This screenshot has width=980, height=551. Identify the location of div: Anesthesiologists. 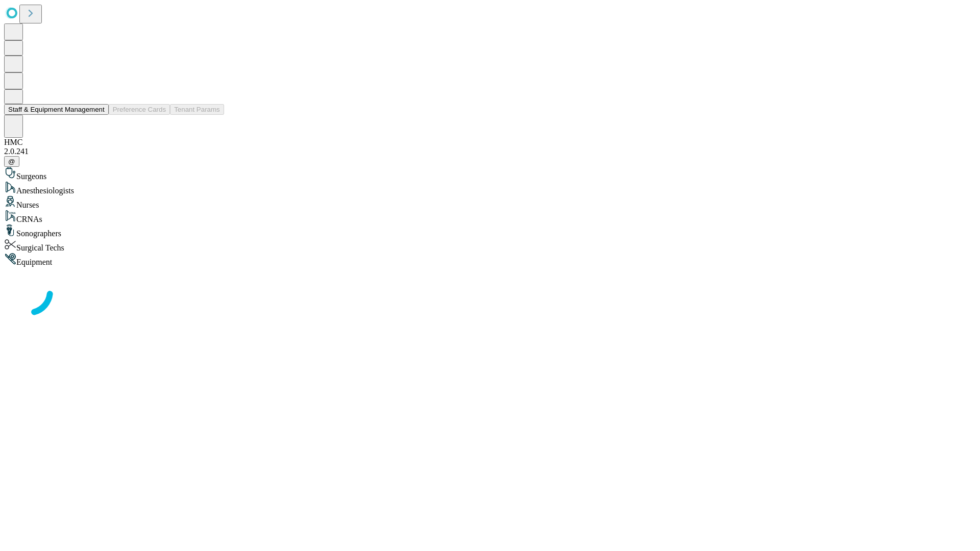
(490, 188).